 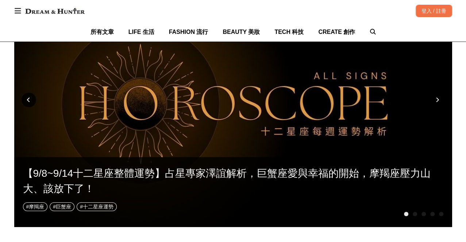 What do you see at coordinates (35, 207) in the screenshot?
I see `a: #摩羯座` at bounding box center [35, 207].